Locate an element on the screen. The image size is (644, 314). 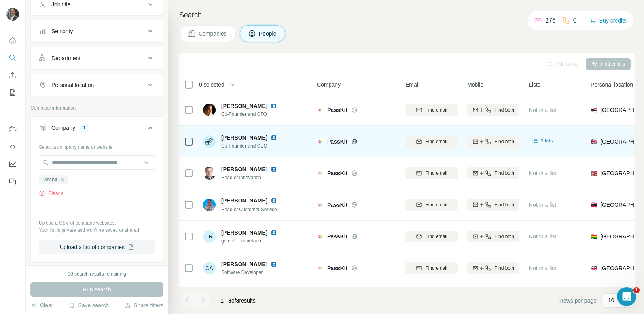
div: CA is located at coordinates (210, 268).